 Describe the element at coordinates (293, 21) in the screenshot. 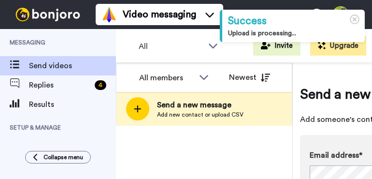

I see `div: Success` at that location.